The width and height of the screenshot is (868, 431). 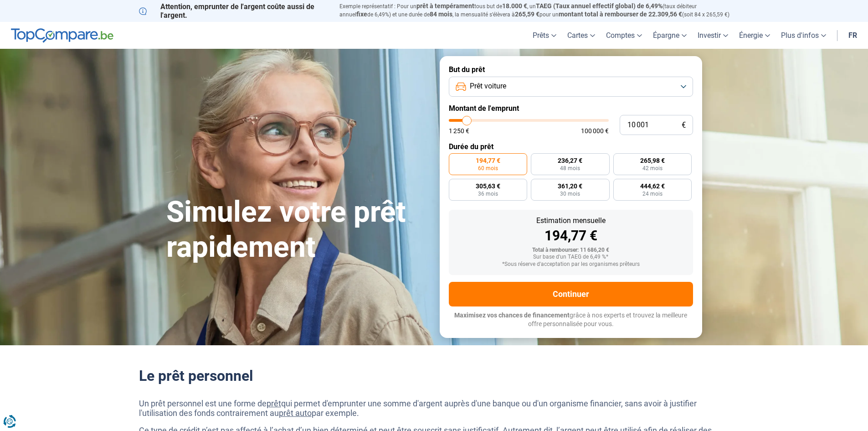 What do you see at coordinates (853, 35) in the screenshot?
I see `a: fr` at bounding box center [853, 35].